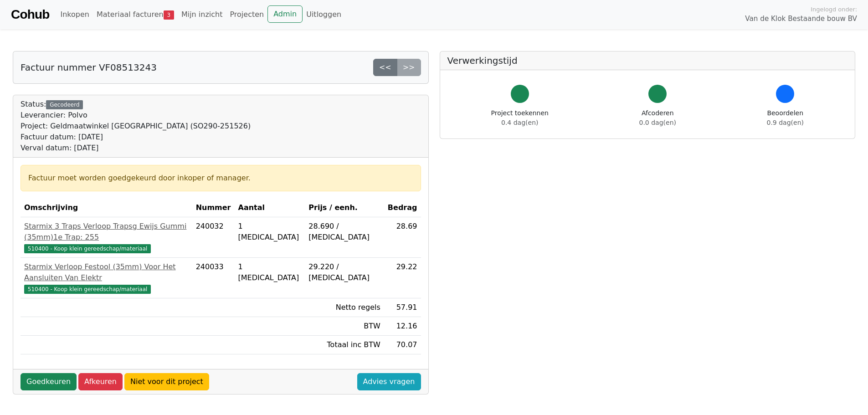  I want to click on a: Projecten, so click(246, 15).